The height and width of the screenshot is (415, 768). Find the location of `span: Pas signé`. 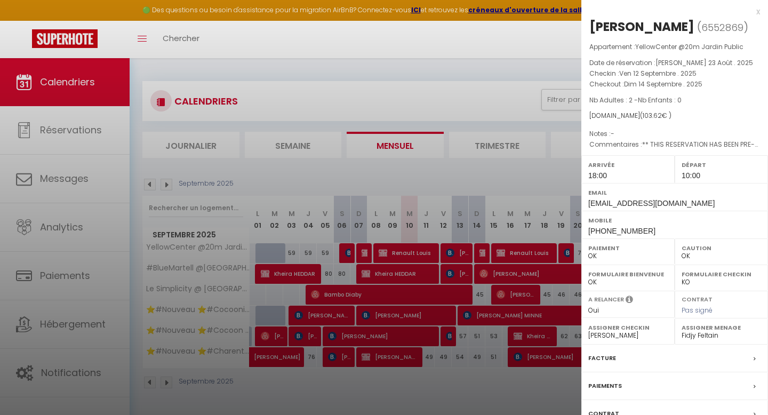

span: Pas signé is located at coordinates (697, 310).